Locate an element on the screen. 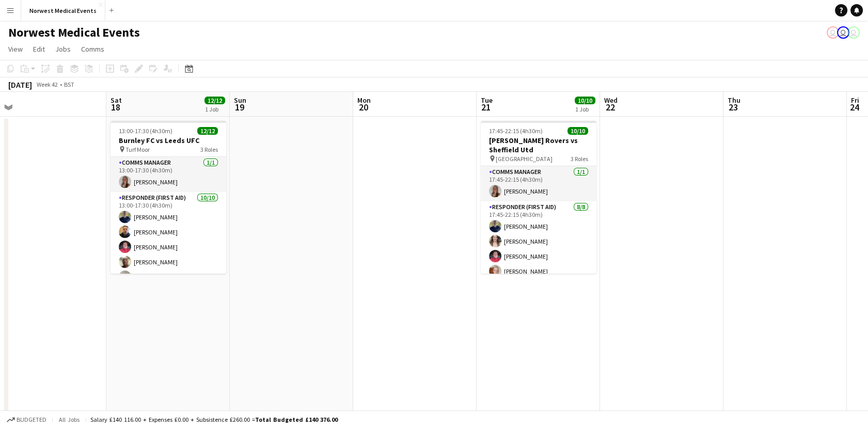  a: Jobs is located at coordinates (63, 49).